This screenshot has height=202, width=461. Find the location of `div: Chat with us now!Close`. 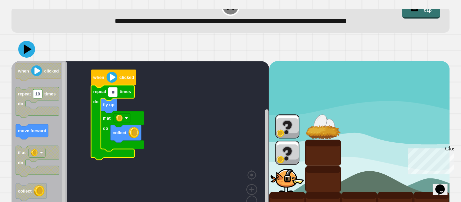

div: Chat with us now!Close is located at coordinates (25, 23).